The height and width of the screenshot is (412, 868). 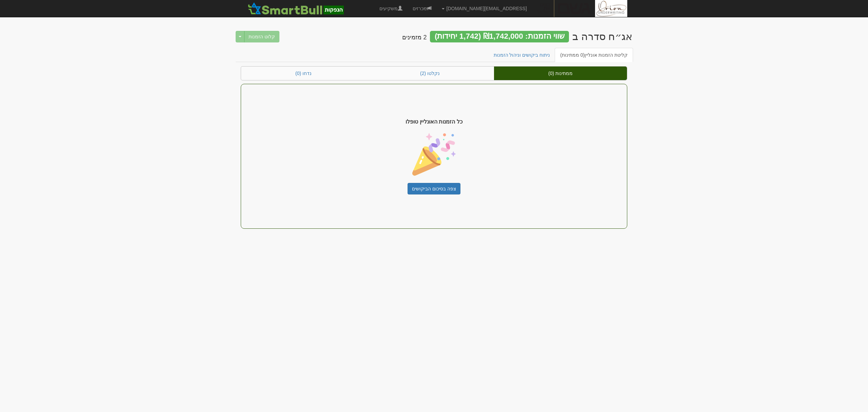 I want to click on div: שווי הזמנות: ₪1,742,000 (1,742 יחידות), so click(x=499, y=37).